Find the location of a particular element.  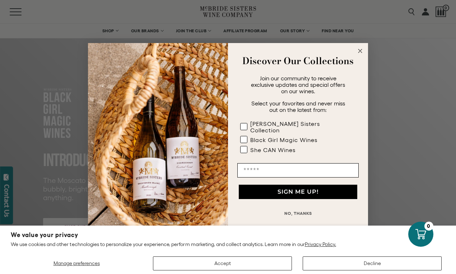

input: Email is located at coordinates (298, 171).